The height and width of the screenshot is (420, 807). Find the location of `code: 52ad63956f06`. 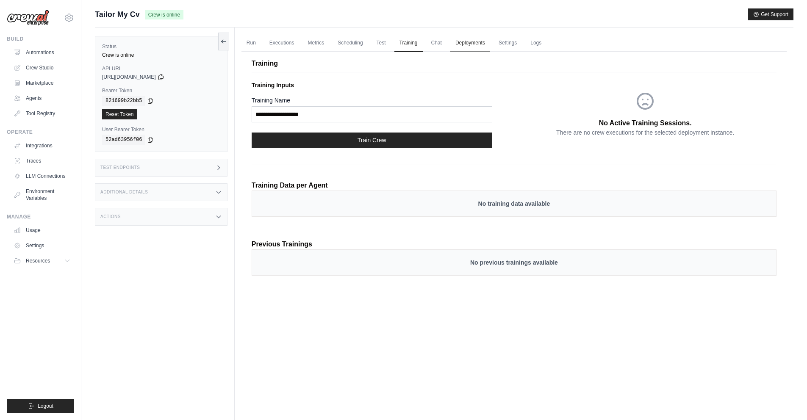

code: 52ad63956f06 is located at coordinates (124, 140).